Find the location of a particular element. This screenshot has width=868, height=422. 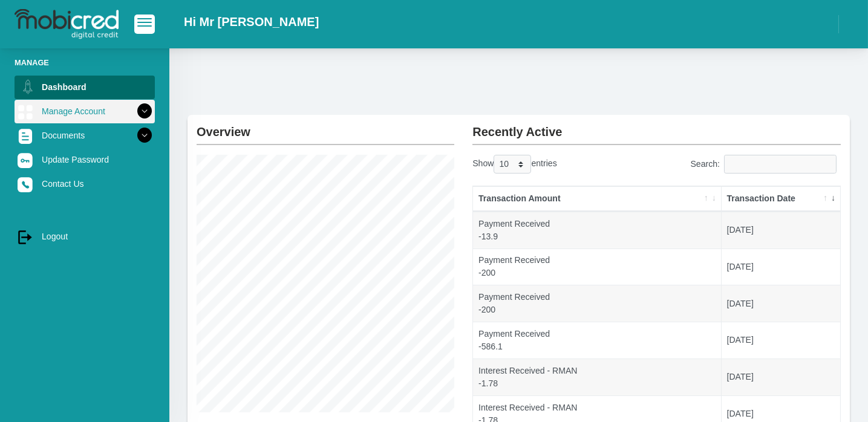

img: logo-mobicred.svg is located at coordinates (66, 25).